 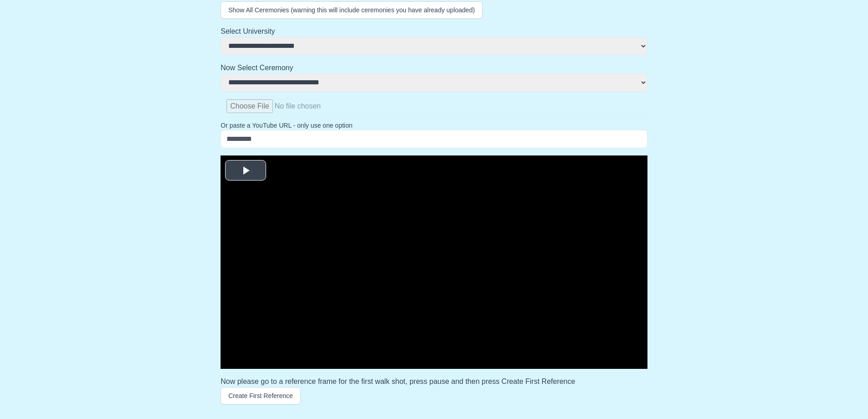 I want to click on button: Create First Reference, so click(x=261, y=395).